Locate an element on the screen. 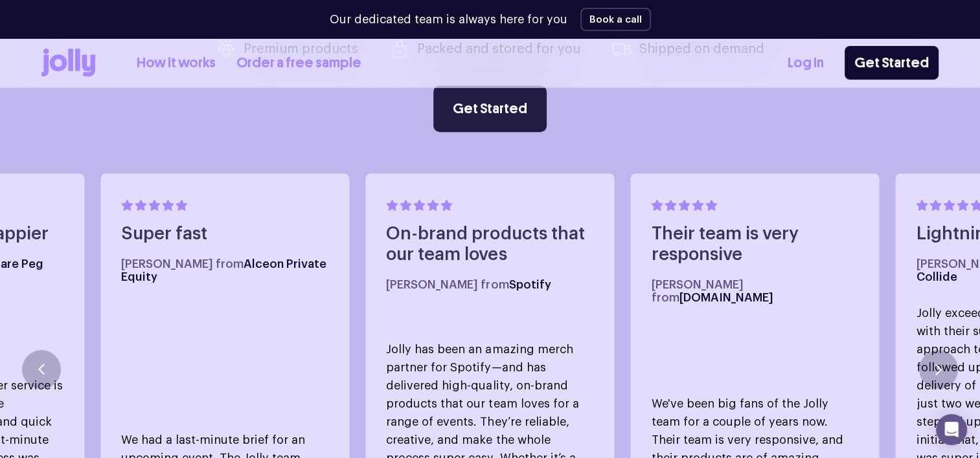 The image size is (980, 458). h4: On-brand products that our team loves is located at coordinates (490, 245).